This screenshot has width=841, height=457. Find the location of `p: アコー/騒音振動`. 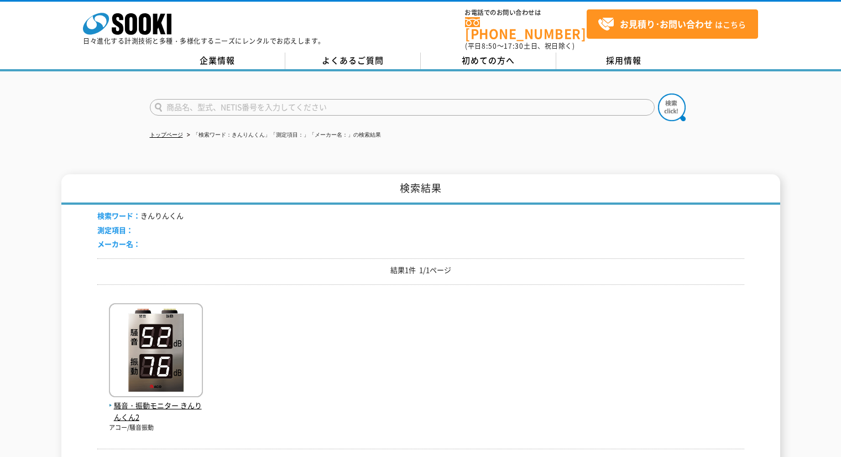

p: アコー/騒音振動 is located at coordinates (156, 427).